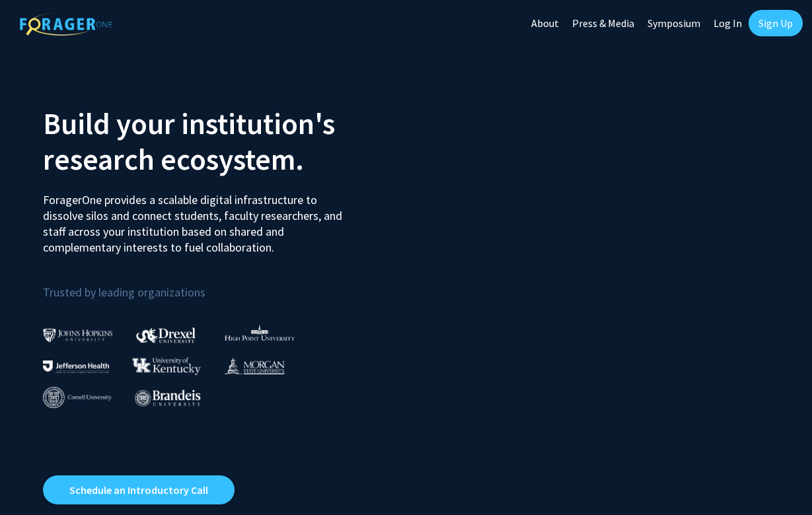  I want to click on p: Trusted by leading organizations, so click(220, 284).